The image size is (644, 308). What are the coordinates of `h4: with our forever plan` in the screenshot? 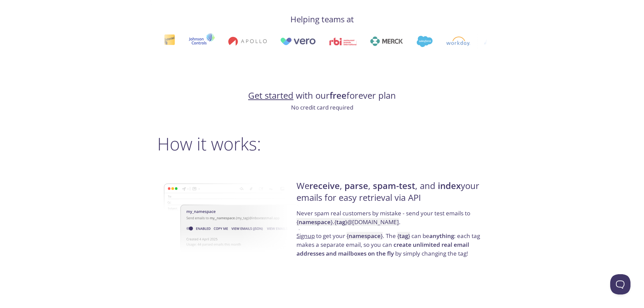 It's located at (322, 96).